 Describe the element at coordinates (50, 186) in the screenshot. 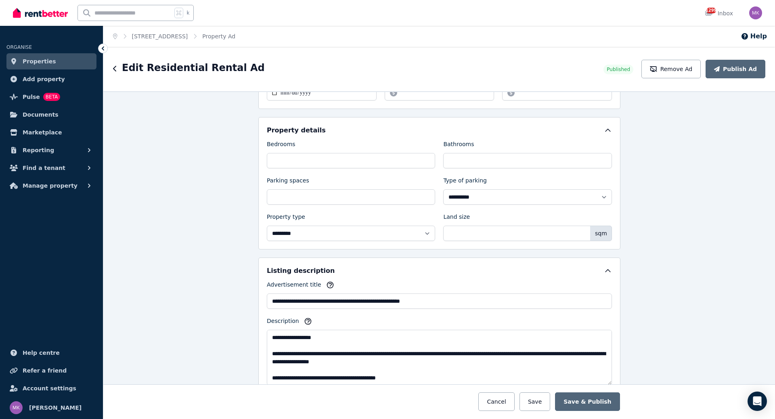

I see `span: Manage property` at that location.